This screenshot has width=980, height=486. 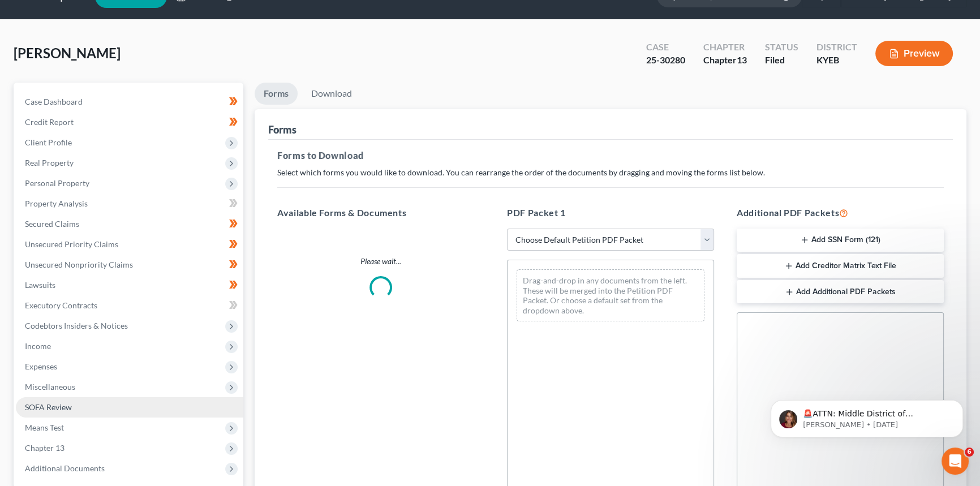 I want to click on img: Profile image for Katie, so click(x=35, y=43).